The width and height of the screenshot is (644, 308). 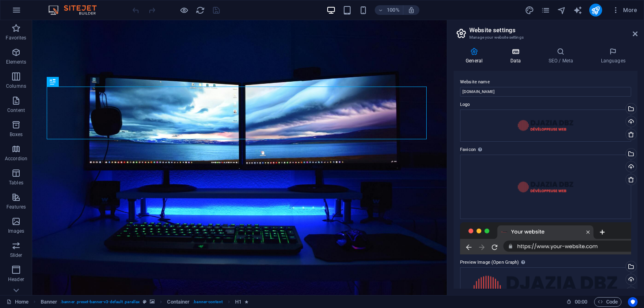 What do you see at coordinates (624, 10) in the screenshot?
I see `button: More` at bounding box center [624, 10].